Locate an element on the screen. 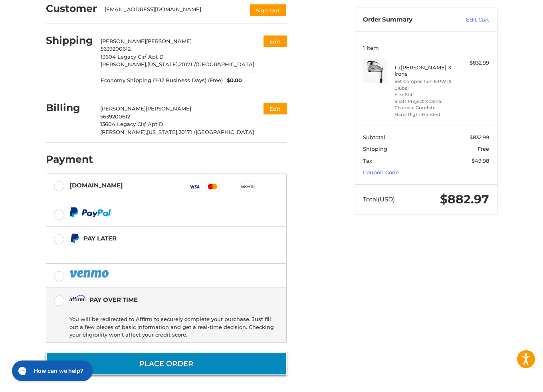 The image size is (543, 392). span: $882.97 is located at coordinates (464, 199).